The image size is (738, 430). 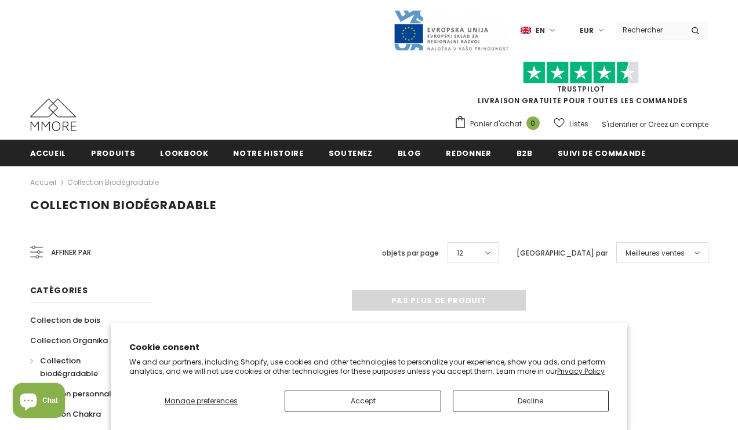 I want to click on span: Suivi de commande, so click(x=602, y=153).